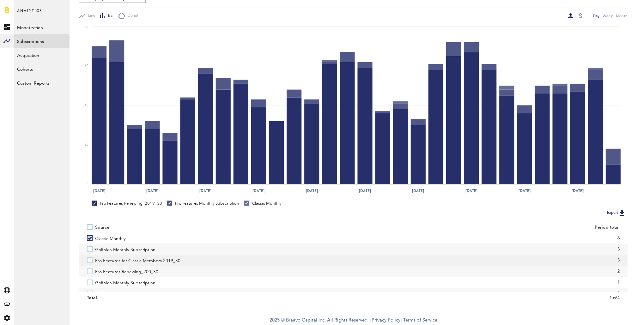 The image size is (637, 325). I want to click on text: 40, so click(87, 106).